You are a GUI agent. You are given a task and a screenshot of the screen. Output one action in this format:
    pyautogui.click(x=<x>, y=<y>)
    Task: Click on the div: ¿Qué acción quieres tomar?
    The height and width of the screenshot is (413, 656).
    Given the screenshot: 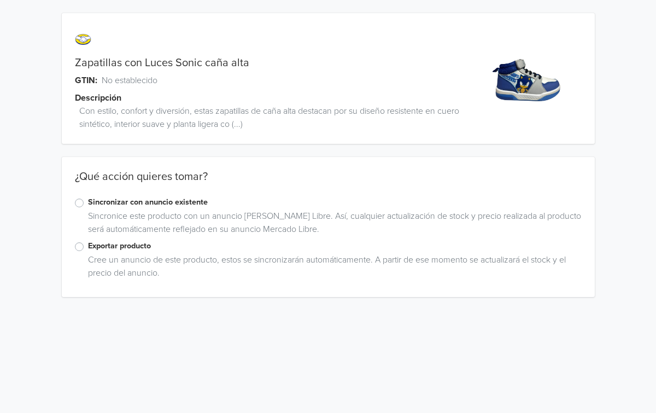 What is the action you would take?
    pyautogui.click(x=328, y=183)
    